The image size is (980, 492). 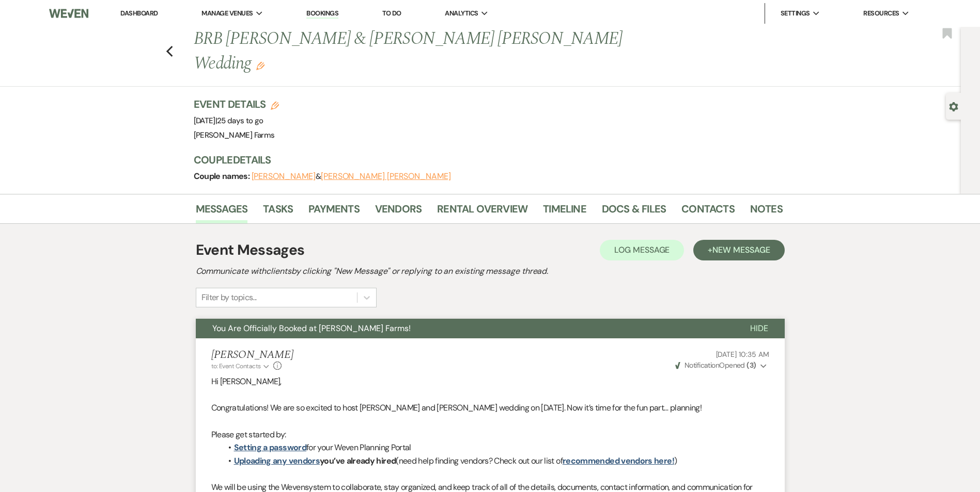 I want to click on button: to: Event Contacts, so click(x=241, y=367).